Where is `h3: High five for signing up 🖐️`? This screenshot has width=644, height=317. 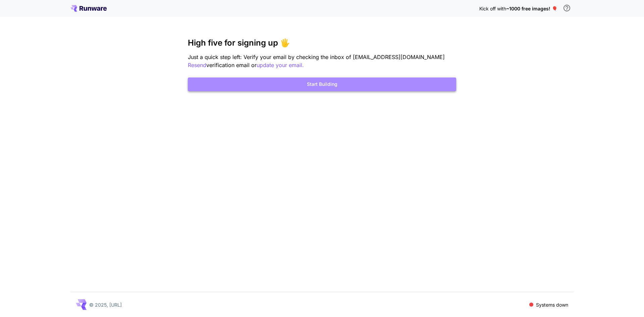
h3: High five for signing up 🖐️ is located at coordinates (322, 43).